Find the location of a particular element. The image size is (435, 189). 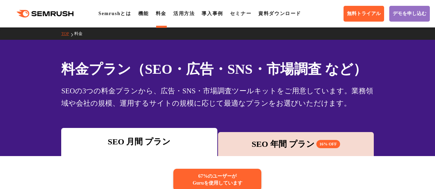

a: 機能 is located at coordinates (143, 13).